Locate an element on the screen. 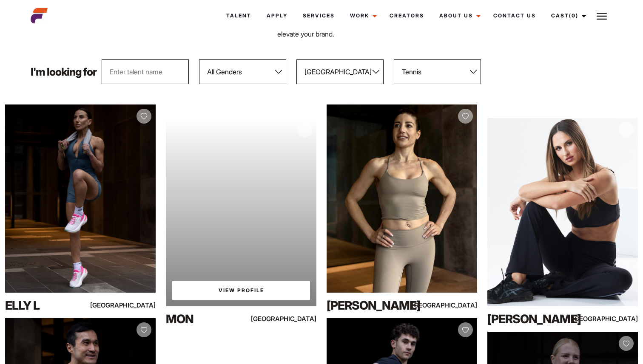 This screenshot has width=643, height=364. img: Burger icon is located at coordinates (602, 16).